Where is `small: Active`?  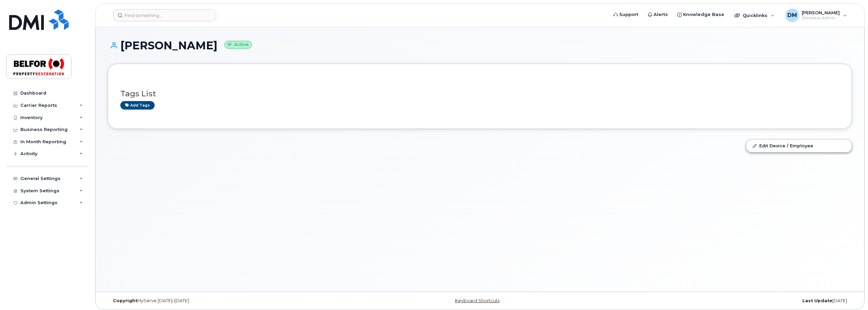 small: Active is located at coordinates (238, 45).